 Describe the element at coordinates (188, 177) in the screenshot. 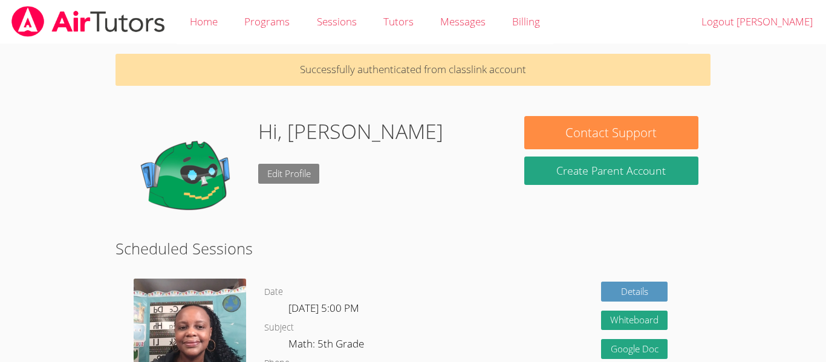

I see `img: default.png` at that location.